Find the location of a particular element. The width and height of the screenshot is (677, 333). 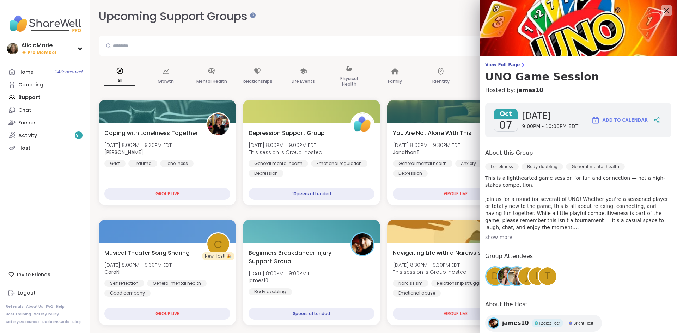

div: Relationship struggles is located at coordinates (461, 284).